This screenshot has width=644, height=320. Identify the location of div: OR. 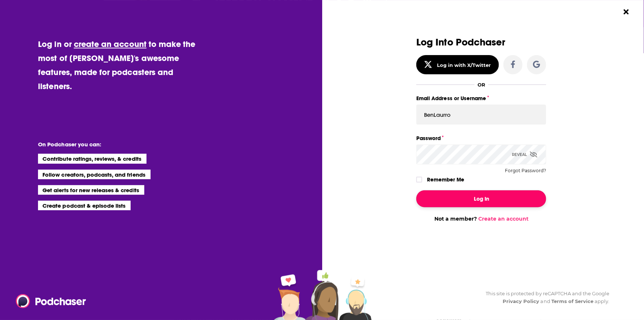
(481, 85).